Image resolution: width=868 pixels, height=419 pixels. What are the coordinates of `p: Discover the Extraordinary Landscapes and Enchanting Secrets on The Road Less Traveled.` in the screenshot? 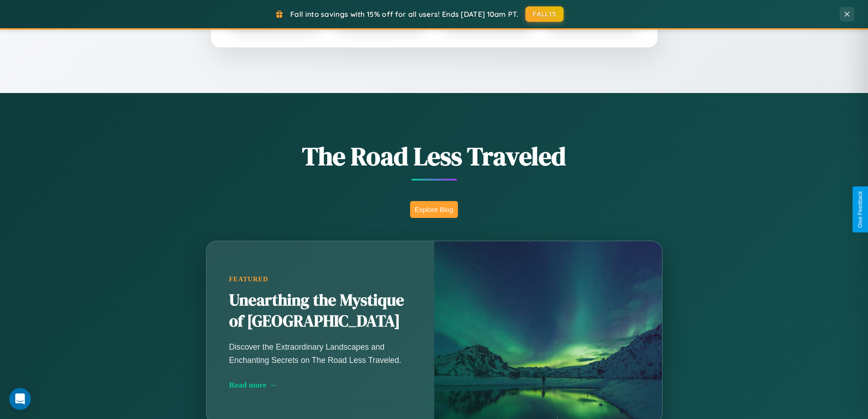 It's located at (320, 354).